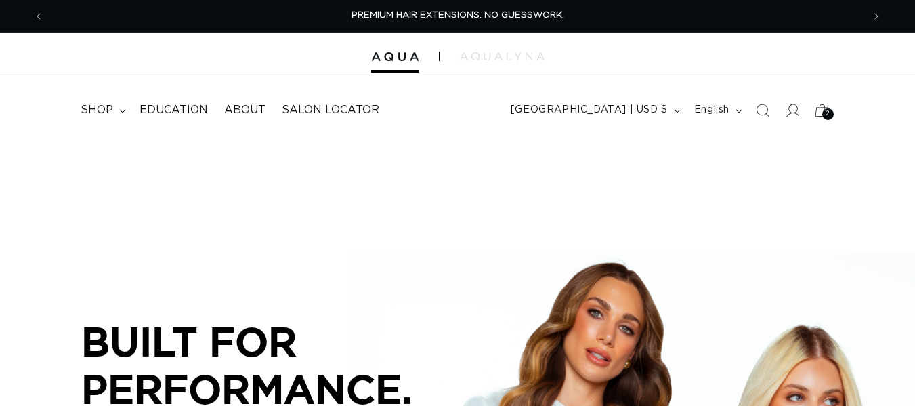 The image size is (915, 406). What do you see at coordinates (717, 110) in the screenshot?
I see `button: English` at bounding box center [717, 110].